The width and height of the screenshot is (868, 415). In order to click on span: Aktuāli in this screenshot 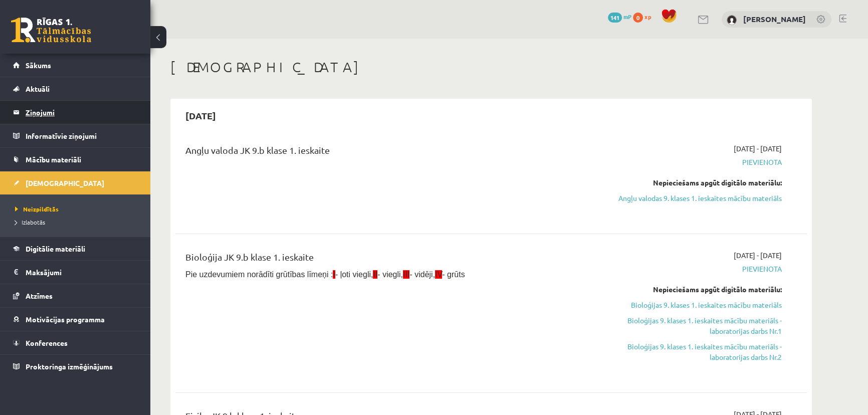, I will do `click(38, 89)`.